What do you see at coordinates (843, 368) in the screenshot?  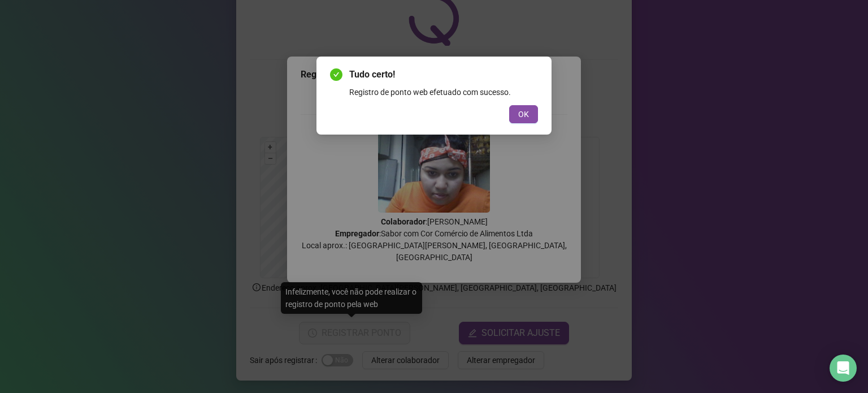 I see `div: Open Intercom Messenger` at bounding box center [843, 368].